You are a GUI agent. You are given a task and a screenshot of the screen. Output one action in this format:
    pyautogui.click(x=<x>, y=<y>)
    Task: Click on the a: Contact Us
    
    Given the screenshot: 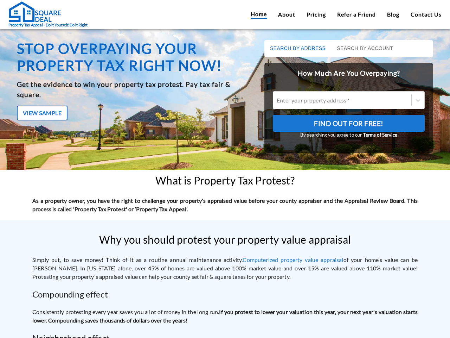 What is the action you would take?
    pyautogui.click(x=426, y=14)
    